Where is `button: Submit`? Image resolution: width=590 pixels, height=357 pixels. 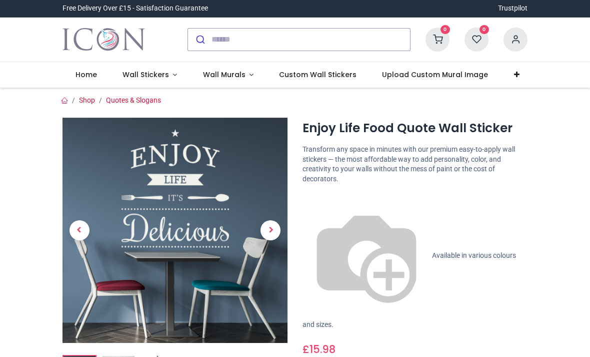 button: Submit is located at coordinates (200, 40).